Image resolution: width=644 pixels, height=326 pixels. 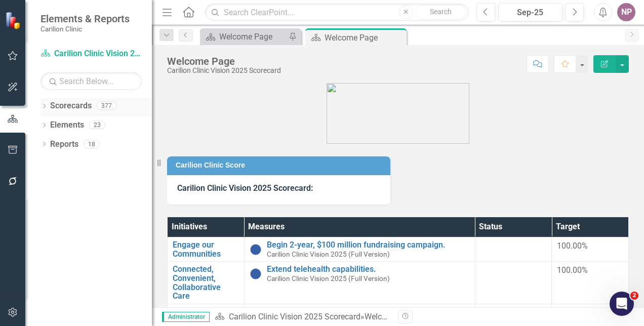 What do you see at coordinates (530, 13) in the screenshot?
I see `div: Sep-25` at bounding box center [530, 13].